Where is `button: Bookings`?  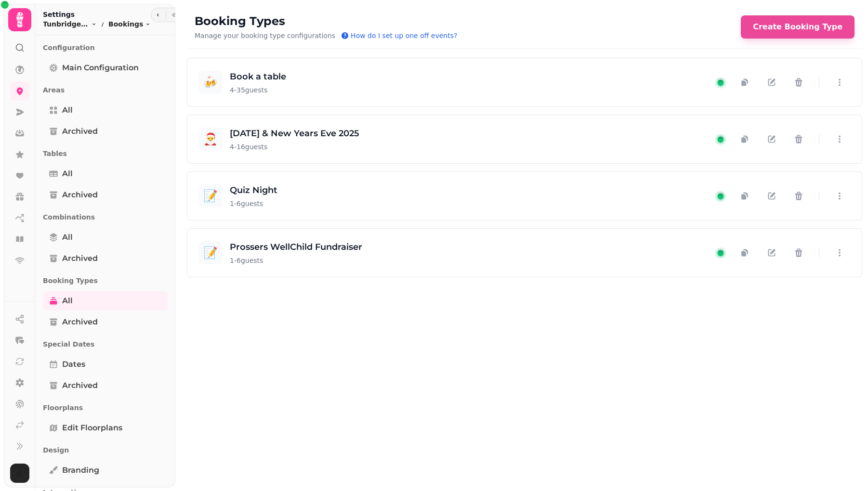
button: Bookings is located at coordinates (129, 24).